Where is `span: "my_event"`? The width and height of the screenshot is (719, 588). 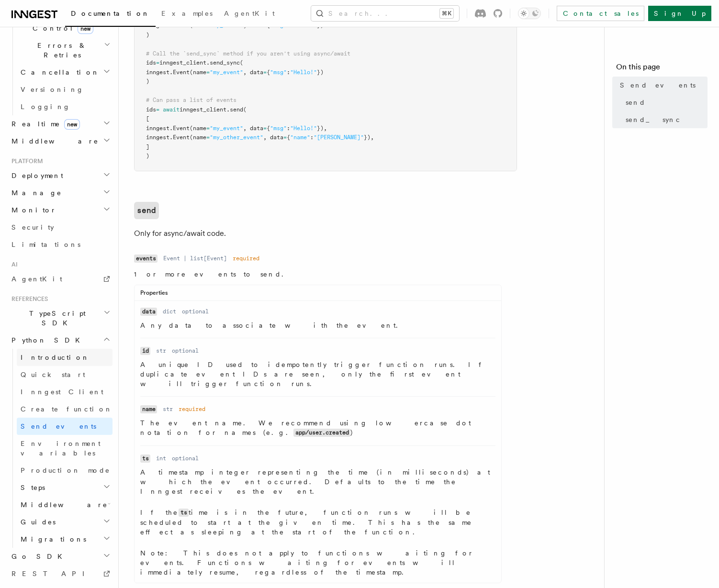
span: "my_event" is located at coordinates (226, 72).